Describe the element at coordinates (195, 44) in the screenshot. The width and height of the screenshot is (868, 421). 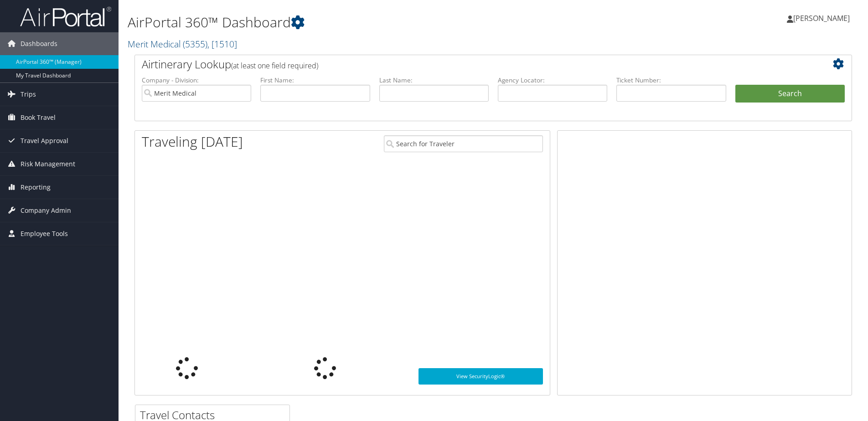
I see `span: ( 5355 )` at that location.